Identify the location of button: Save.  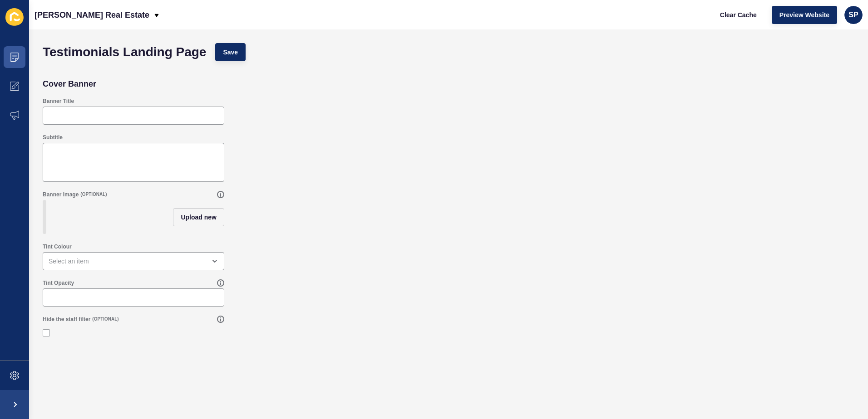
(230, 52).